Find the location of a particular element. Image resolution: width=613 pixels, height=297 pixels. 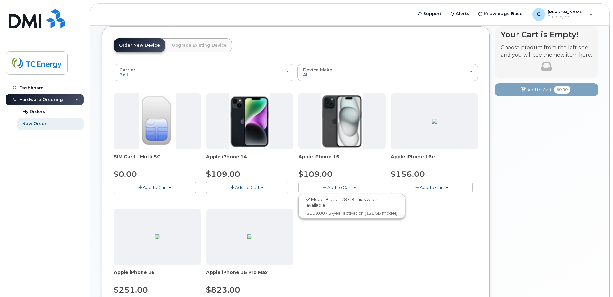

span: Apple iPhone 16e is located at coordinates (434, 160).